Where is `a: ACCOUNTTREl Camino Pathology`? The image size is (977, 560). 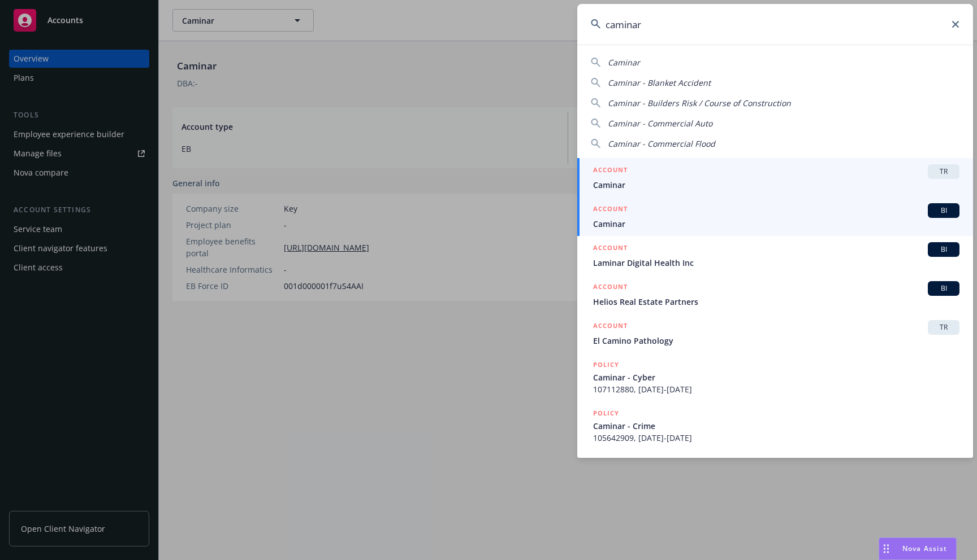 a: ACCOUNTTREl Camino Pathology is located at coordinates (775, 333).